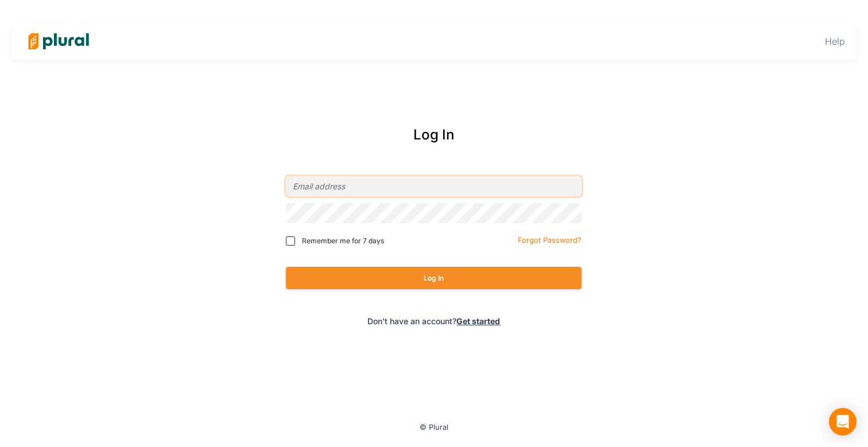 The height and width of the screenshot is (447, 868). I want to click on input: Remember me for 7 days, so click(290, 241).